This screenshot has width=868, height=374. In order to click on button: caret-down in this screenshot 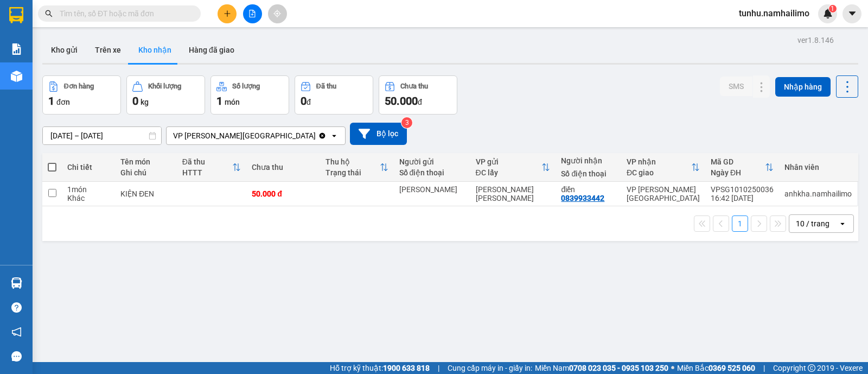, I will do `click(852, 14)`.